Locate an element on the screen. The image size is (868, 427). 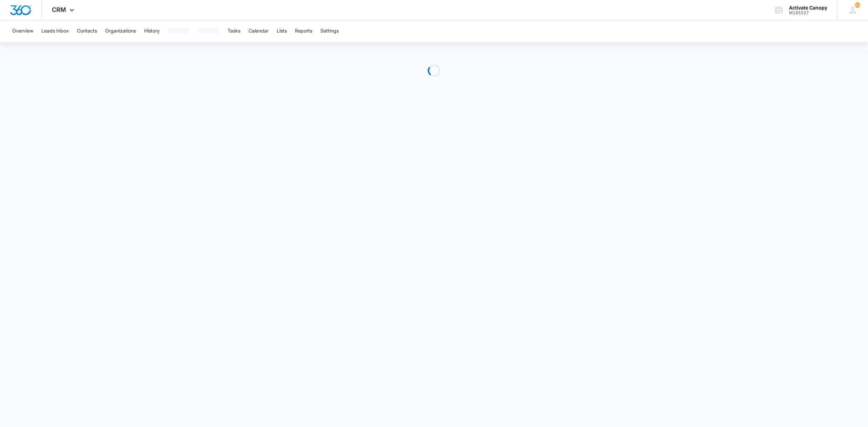
button: Organizations is located at coordinates (120, 31).